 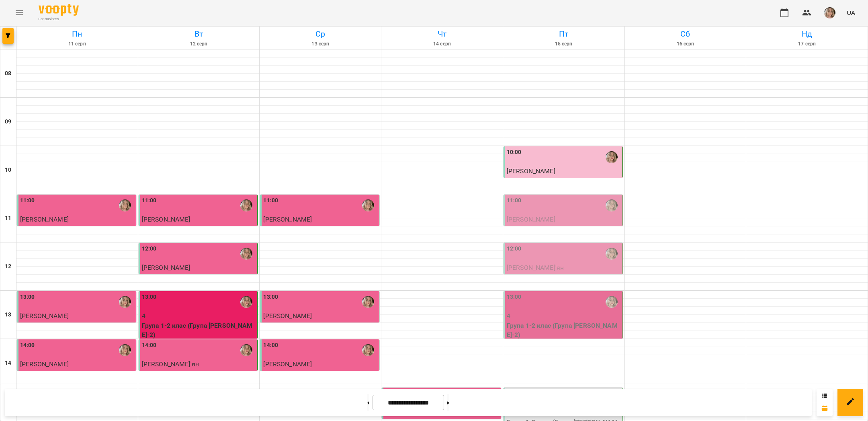 I want to click on h6: 10, so click(x=8, y=170).